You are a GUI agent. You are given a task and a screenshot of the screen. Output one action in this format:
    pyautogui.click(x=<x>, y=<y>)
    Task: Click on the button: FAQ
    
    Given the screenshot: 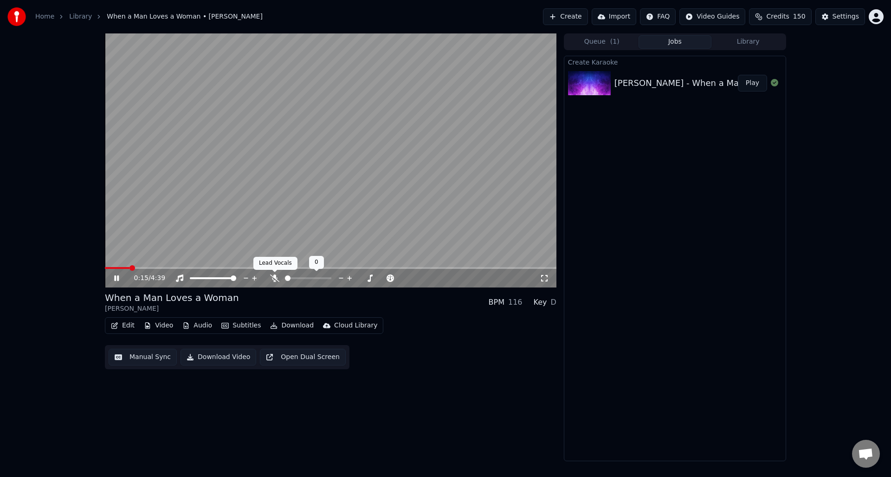 What is the action you would take?
    pyautogui.click(x=658, y=17)
    